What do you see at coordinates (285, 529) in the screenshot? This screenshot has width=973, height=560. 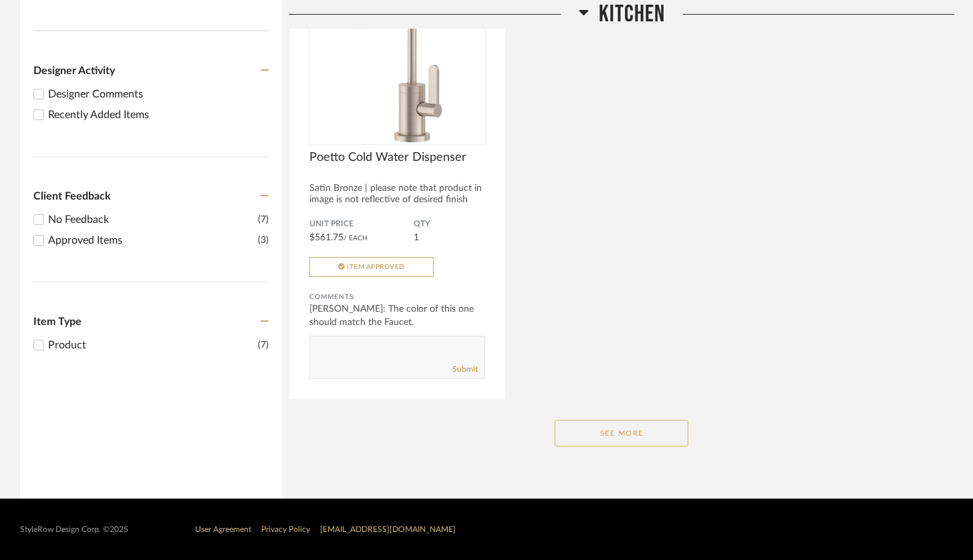 I see `a: Privacy Policy` at bounding box center [285, 529].